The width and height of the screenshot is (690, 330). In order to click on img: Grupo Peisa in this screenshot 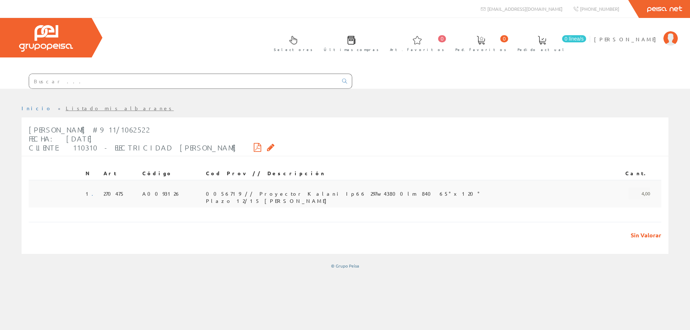, I will do `click(46, 38)`.